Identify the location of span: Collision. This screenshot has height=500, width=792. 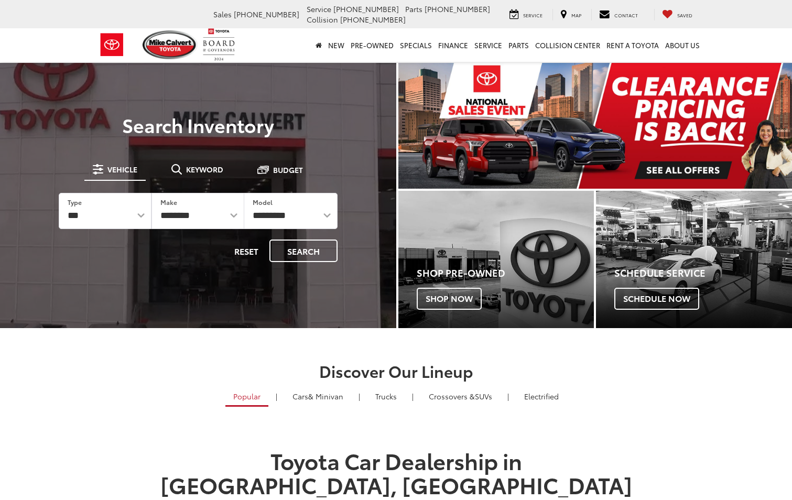
(322, 19).